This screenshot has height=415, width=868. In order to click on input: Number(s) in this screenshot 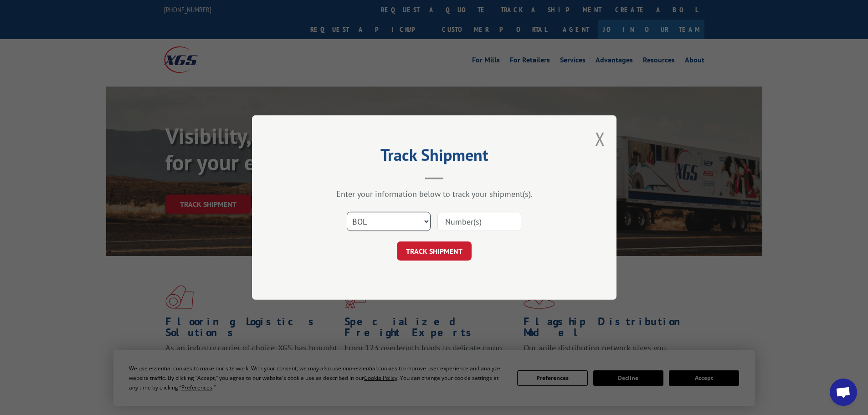, I will do `click(480, 222)`.